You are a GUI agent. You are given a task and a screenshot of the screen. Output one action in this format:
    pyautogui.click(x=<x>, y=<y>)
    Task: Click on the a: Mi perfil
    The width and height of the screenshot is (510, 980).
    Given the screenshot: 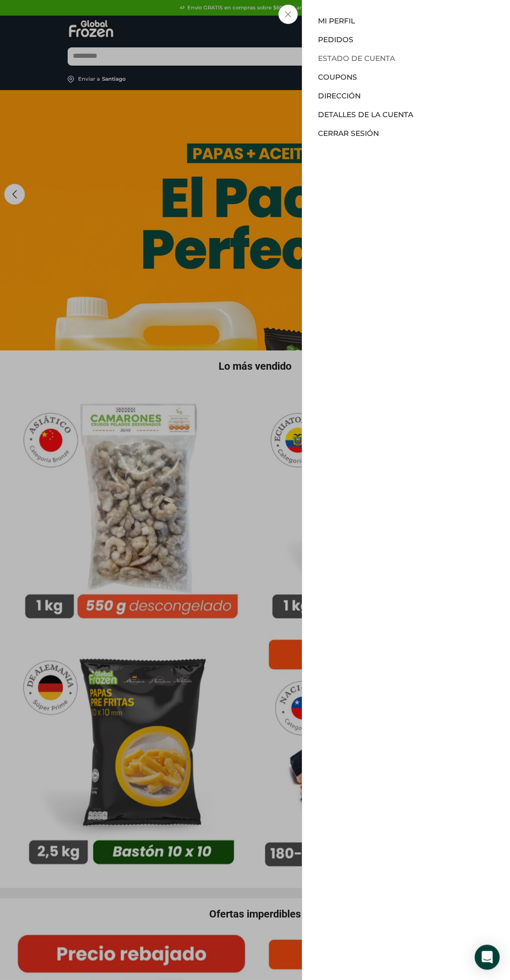 What is the action you would take?
    pyautogui.click(x=336, y=21)
    